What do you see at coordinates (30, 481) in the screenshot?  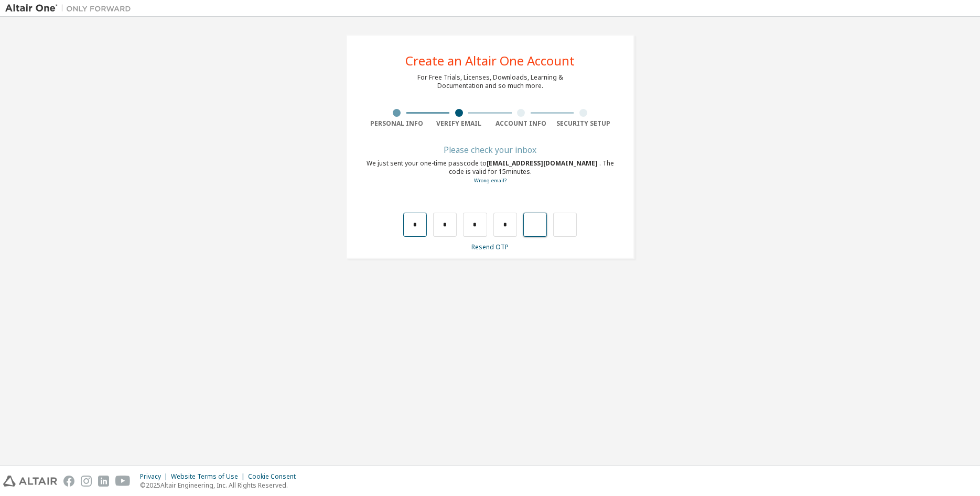 I see `img: altair_logo.svg` at bounding box center [30, 481].